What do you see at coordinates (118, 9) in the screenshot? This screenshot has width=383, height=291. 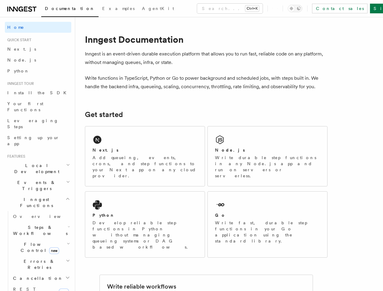 I see `a: Examples` at bounding box center [118, 9].